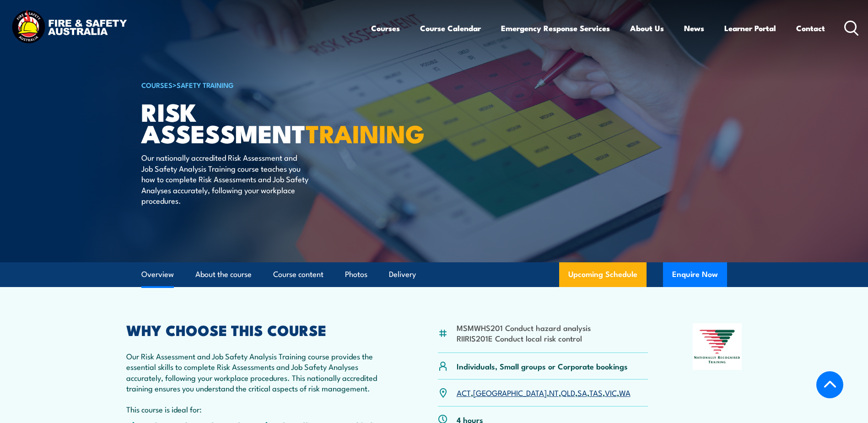 The height and width of the screenshot is (423, 868). I want to click on strong: TRAINING, so click(365, 132).